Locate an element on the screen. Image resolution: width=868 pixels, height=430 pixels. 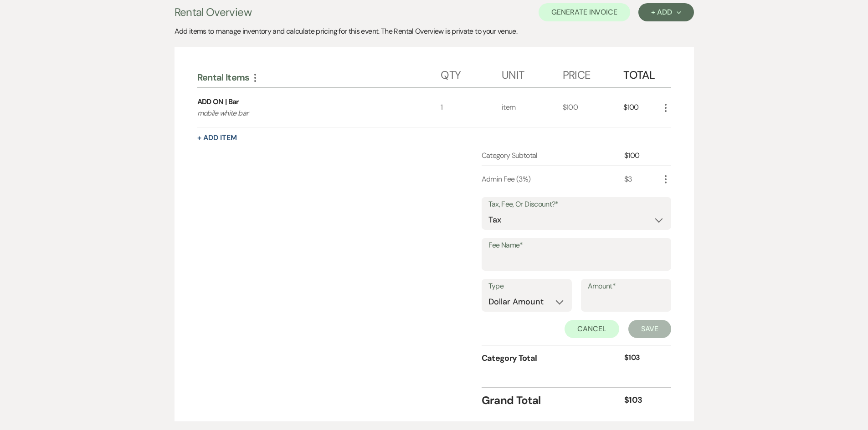
button: + Add Item is located at coordinates (217, 138).